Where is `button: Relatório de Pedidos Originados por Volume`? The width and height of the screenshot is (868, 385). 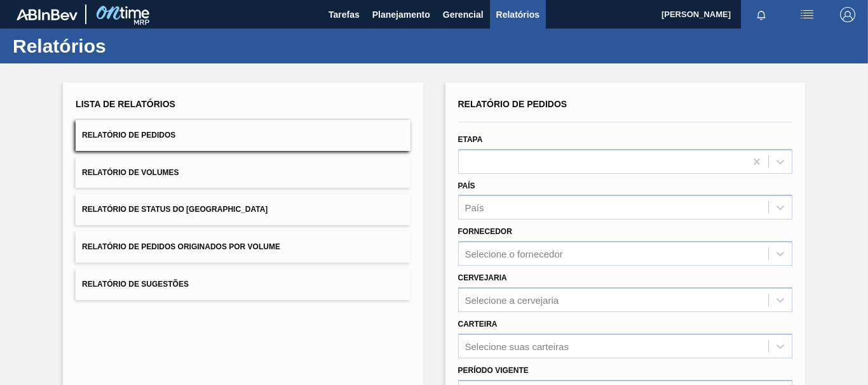 button: Relatório de Pedidos Originados por Volume is located at coordinates (243, 247).